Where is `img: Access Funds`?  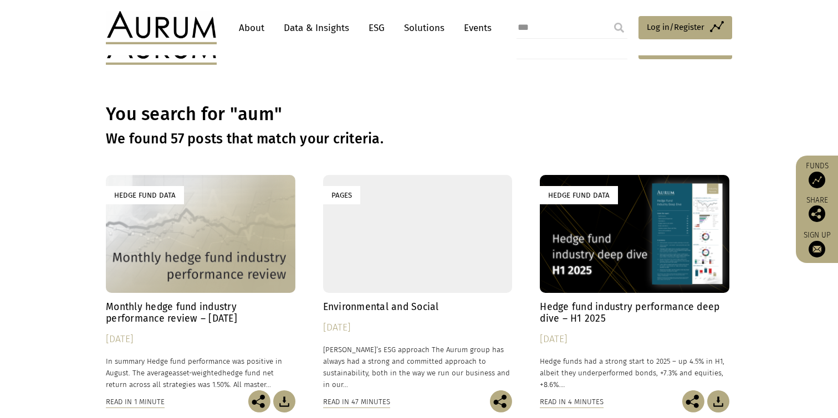
img: Access Funds is located at coordinates (817, 180).